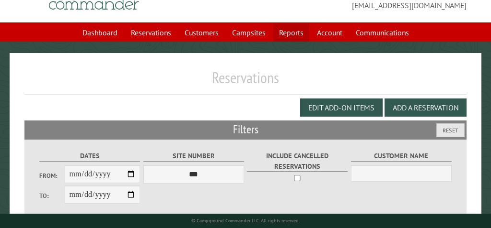 The height and width of the screenshot is (228, 491). Describe the element at coordinates (90, 156) in the screenshot. I see `label: Dates` at that location.